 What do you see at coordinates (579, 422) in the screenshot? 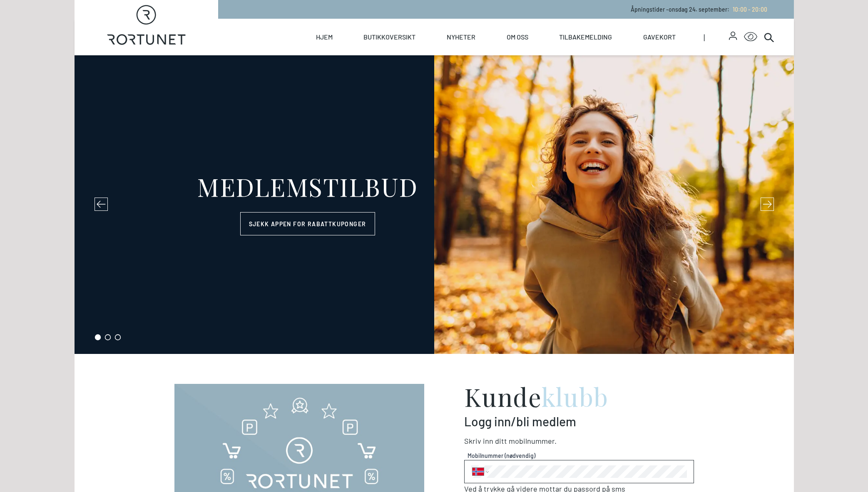
I see `p: Logg inn/bli medlem` at bounding box center [579, 422].